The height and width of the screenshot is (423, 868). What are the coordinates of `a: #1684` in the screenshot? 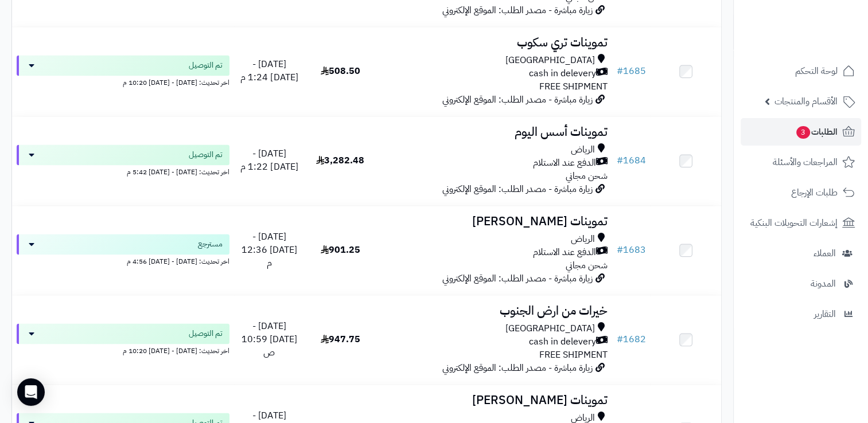 It's located at (631, 160).